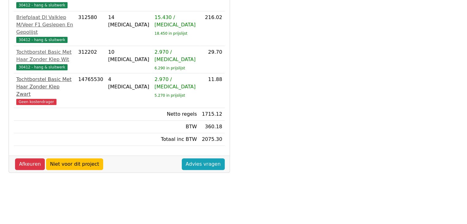  Describe the element at coordinates (36, 102) in the screenshot. I see `span: Geen kostendrager` at that location.